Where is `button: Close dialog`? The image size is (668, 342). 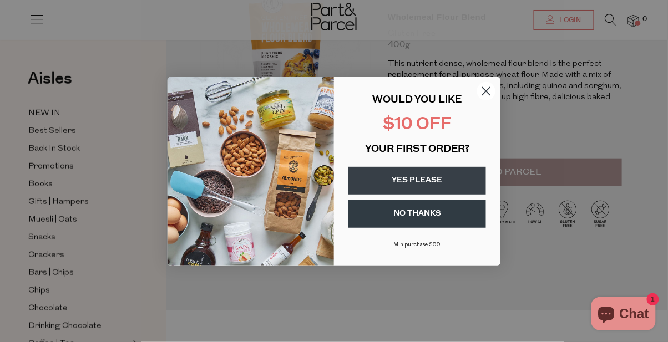 button: Close dialog is located at coordinates (486, 91).